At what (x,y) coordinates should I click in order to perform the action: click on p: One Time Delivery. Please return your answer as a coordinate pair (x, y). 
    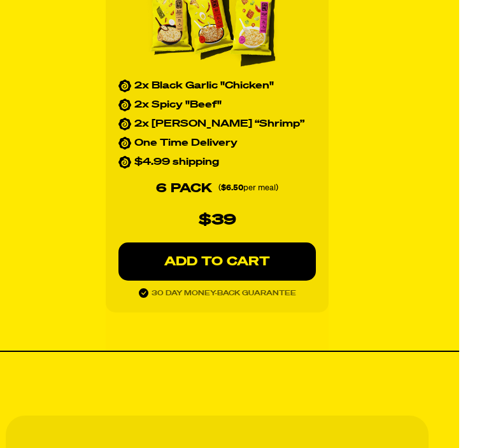
    Looking at the image, I should click on (186, 144).